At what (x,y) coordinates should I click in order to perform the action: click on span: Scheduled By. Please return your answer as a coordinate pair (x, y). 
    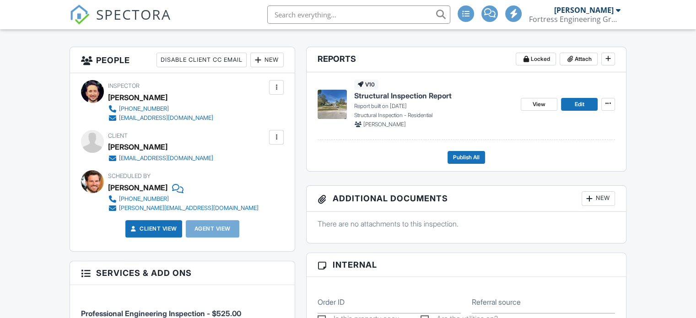
    Looking at the image, I should click on (129, 176).